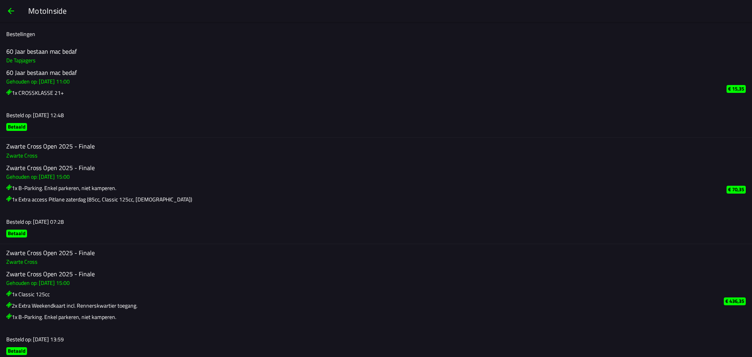 This screenshot has height=357, width=752. What do you see at coordinates (21, 34) in the screenshot?
I see `ion-label: Bestellingen` at bounding box center [21, 34].